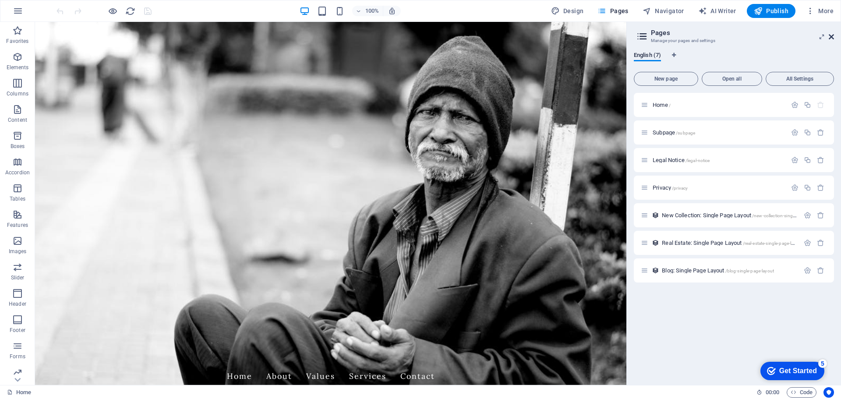 The width and height of the screenshot is (841, 399). Describe the element at coordinates (718, 132) in the screenshot. I see `div: Subpage/subpage` at that location.